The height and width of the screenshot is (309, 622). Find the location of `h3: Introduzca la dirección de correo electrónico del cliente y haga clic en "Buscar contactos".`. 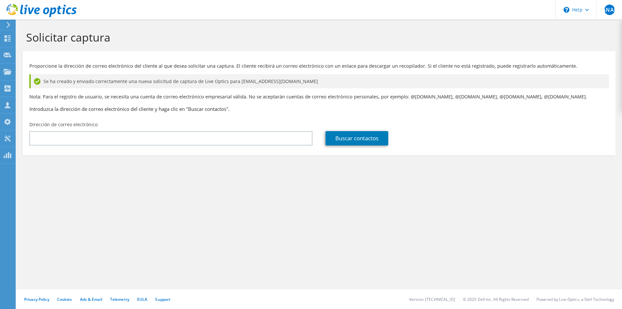

h3: Introduzca la dirección de correo electrónico del cliente y haga clic en "Buscar contactos". is located at coordinates (319, 109).